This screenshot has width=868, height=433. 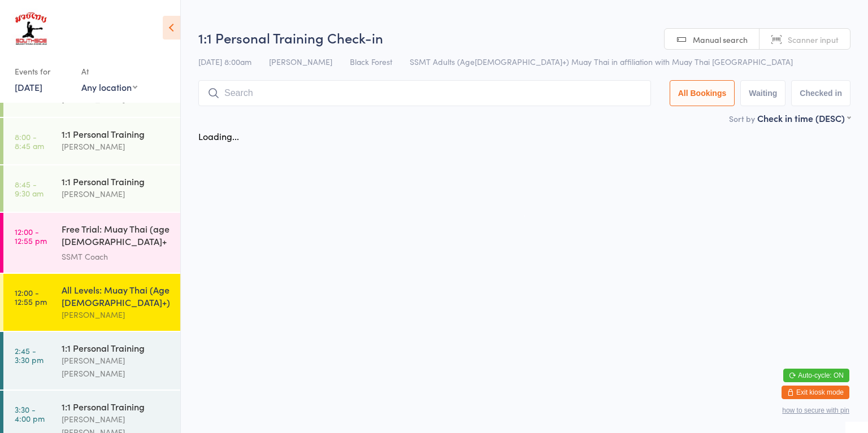 What do you see at coordinates (42, 72) in the screenshot?
I see `div: Events for` at bounding box center [42, 72].